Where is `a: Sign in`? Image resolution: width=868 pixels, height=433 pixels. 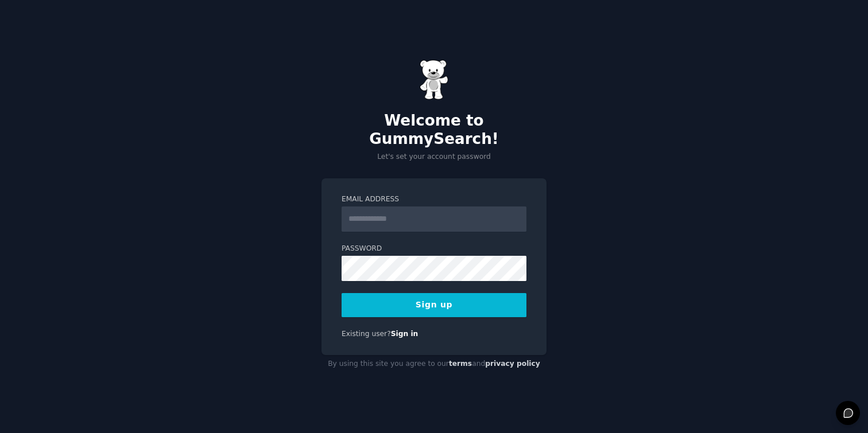 a: Sign in is located at coordinates (405, 333).